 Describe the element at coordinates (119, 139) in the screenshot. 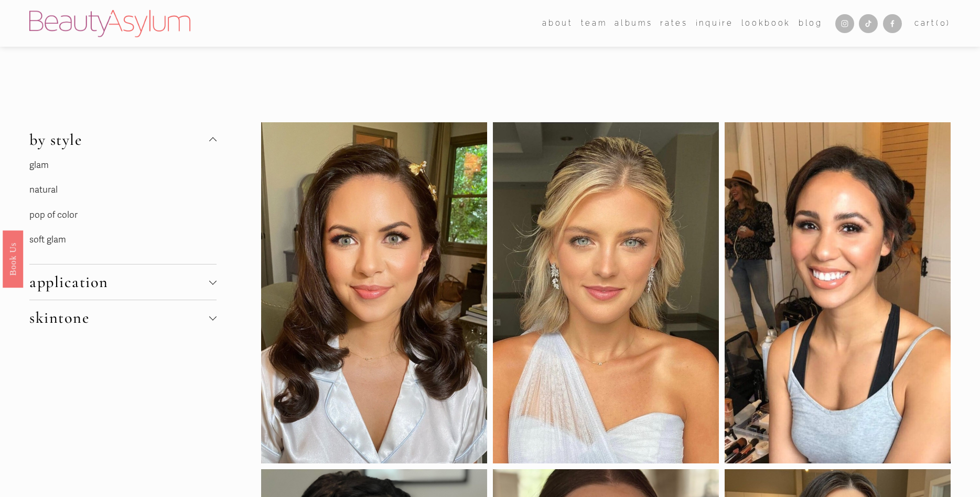

I see `span: by style` at that location.